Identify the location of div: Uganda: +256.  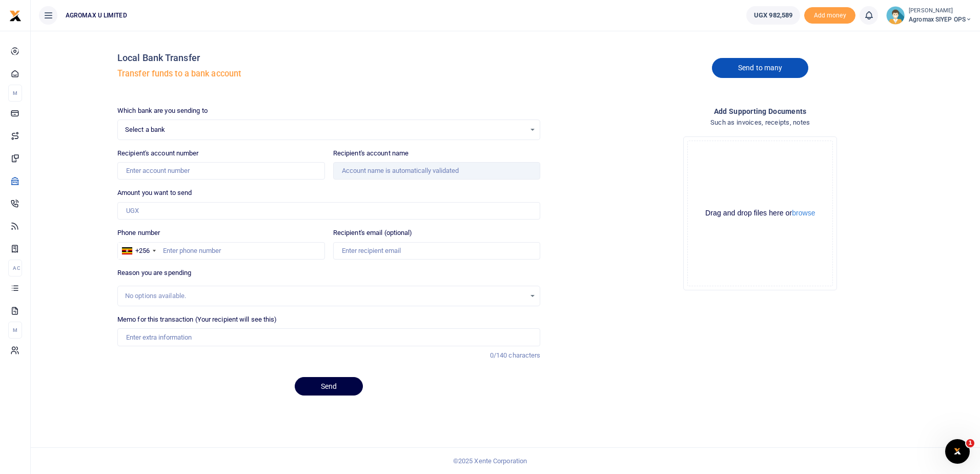
(138, 251).